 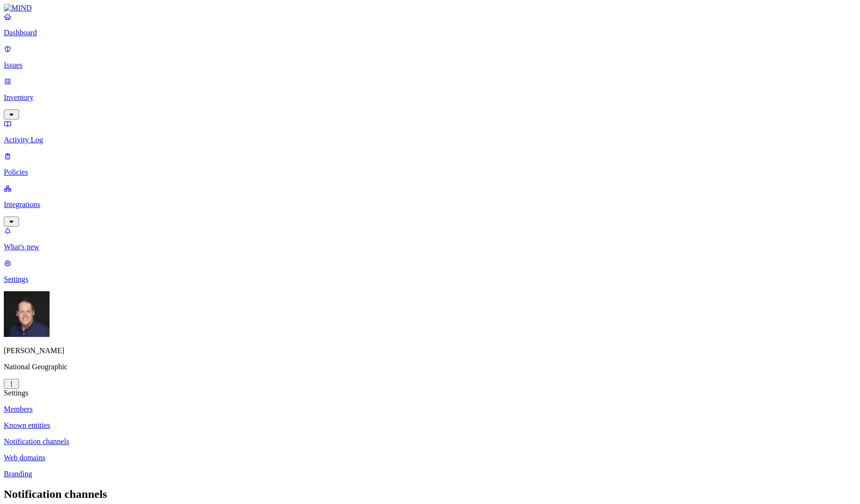 I want to click on a: Members, so click(x=430, y=409).